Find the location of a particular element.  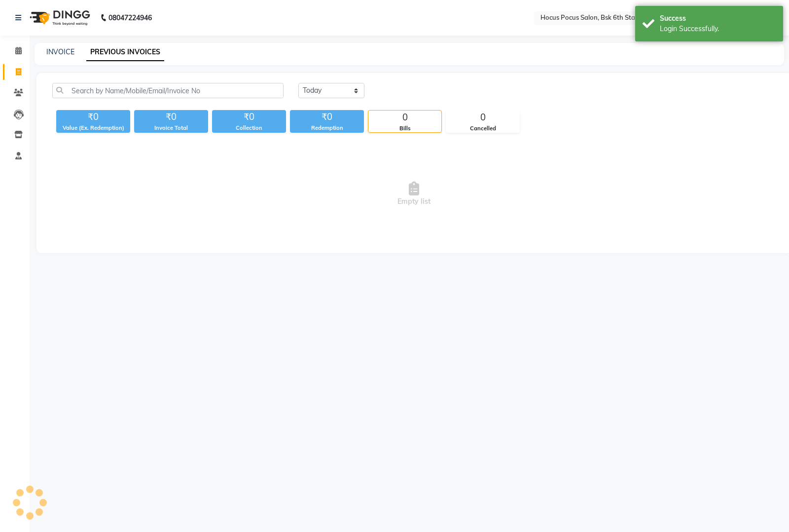

div: Login Successfully. is located at coordinates (718, 29).